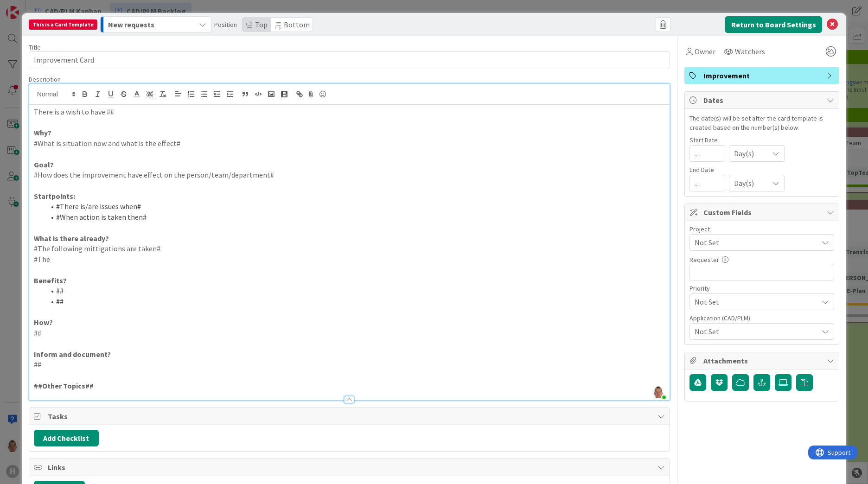  Describe the element at coordinates (702, 170) in the screenshot. I see `span: End Date` at that location.